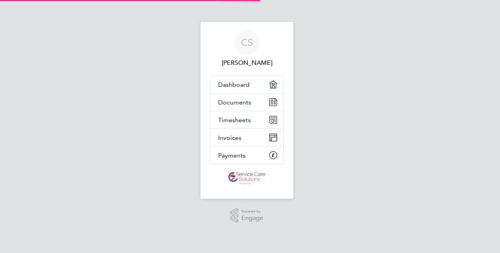 This screenshot has height=253, width=500. I want to click on span: Documents, so click(235, 102).